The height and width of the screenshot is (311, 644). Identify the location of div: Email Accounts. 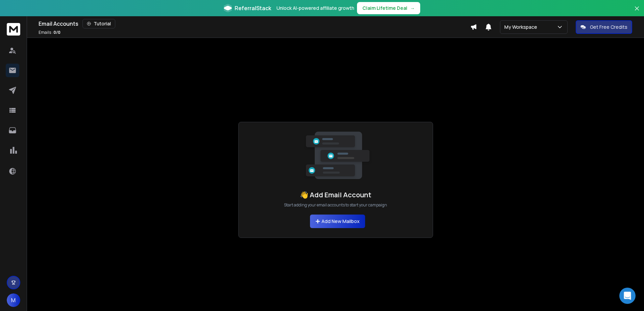
(254, 24).